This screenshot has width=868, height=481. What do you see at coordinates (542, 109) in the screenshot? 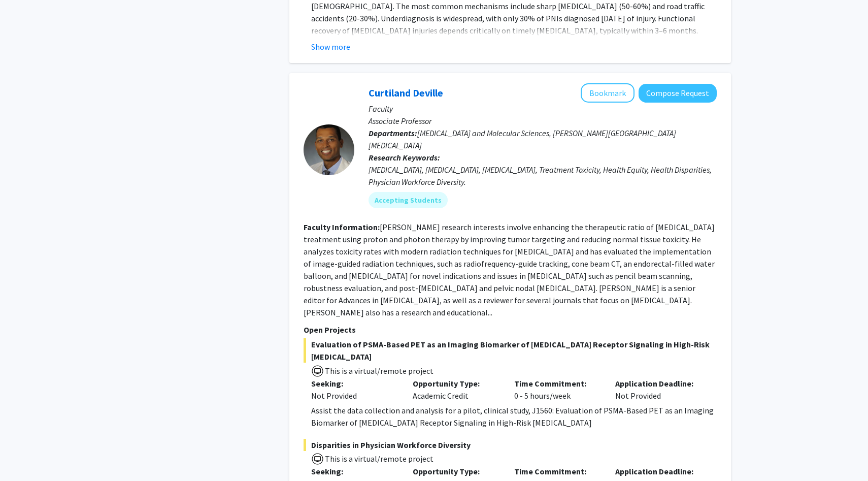
I see `p: Faculty` at bounding box center [542, 109].